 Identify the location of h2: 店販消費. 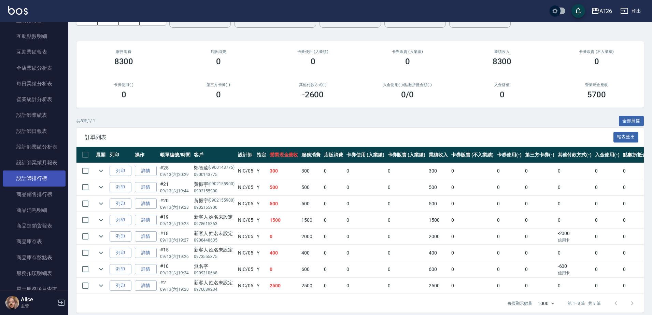
(218, 52).